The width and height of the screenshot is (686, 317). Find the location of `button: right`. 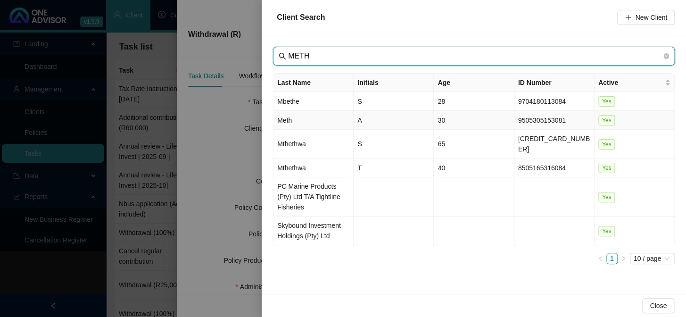

button: right is located at coordinates (624, 259).